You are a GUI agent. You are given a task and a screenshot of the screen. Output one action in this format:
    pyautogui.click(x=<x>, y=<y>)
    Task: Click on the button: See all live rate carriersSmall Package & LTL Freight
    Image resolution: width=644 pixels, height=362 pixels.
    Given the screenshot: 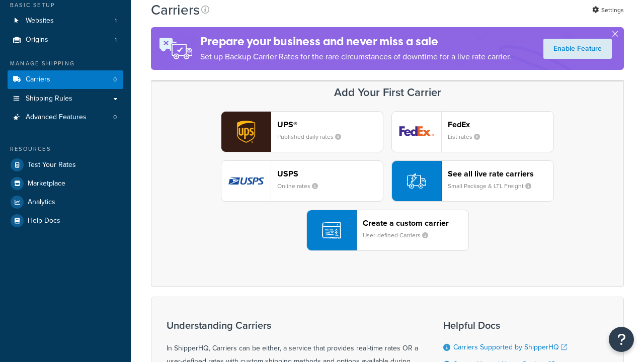 What is the action you would take?
    pyautogui.click(x=472, y=181)
    